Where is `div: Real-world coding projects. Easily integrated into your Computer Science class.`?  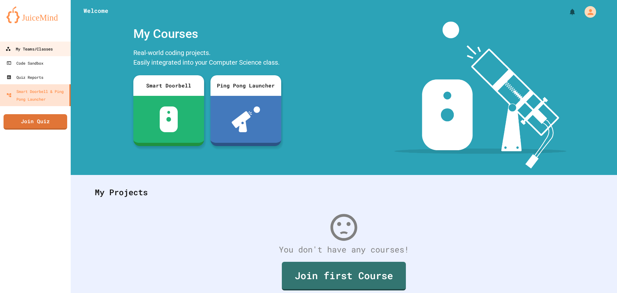
div: Real-world coding projects. Easily integrated into your Computer Science class. is located at coordinates (207, 58).